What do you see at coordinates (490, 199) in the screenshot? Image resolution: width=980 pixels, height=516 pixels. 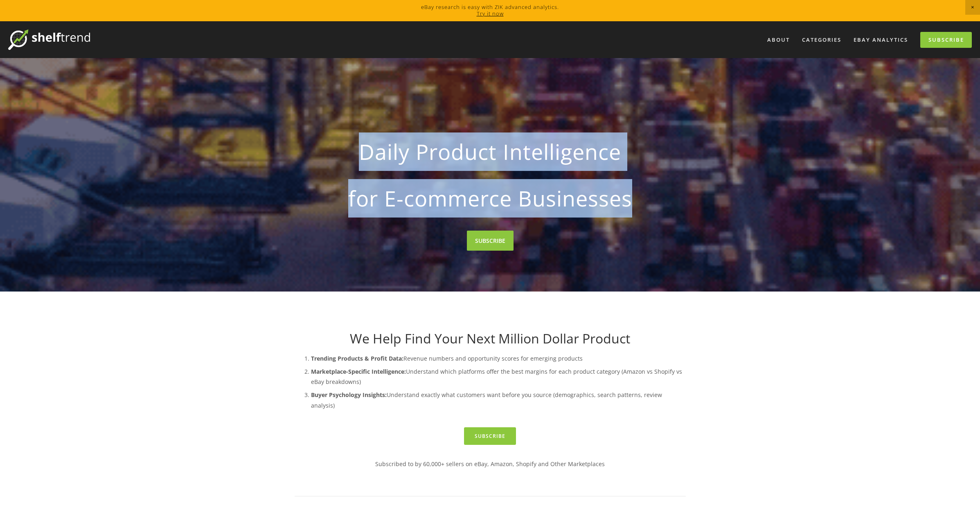 I see `strong: for E-commerce Businesses` at bounding box center [490, 199].